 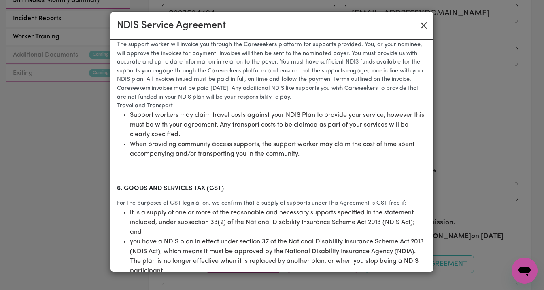 What do you see at coordinates (272, 71) in the screenshot?
I see `p: The support worker will invoice you through the Careseekers platform for supports provided. You, ...` at bounding box center [272, 71].